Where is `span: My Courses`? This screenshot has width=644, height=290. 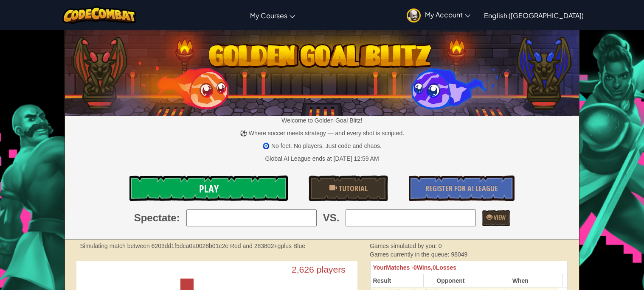
span: My Courses is located at coordinates (269, 15).